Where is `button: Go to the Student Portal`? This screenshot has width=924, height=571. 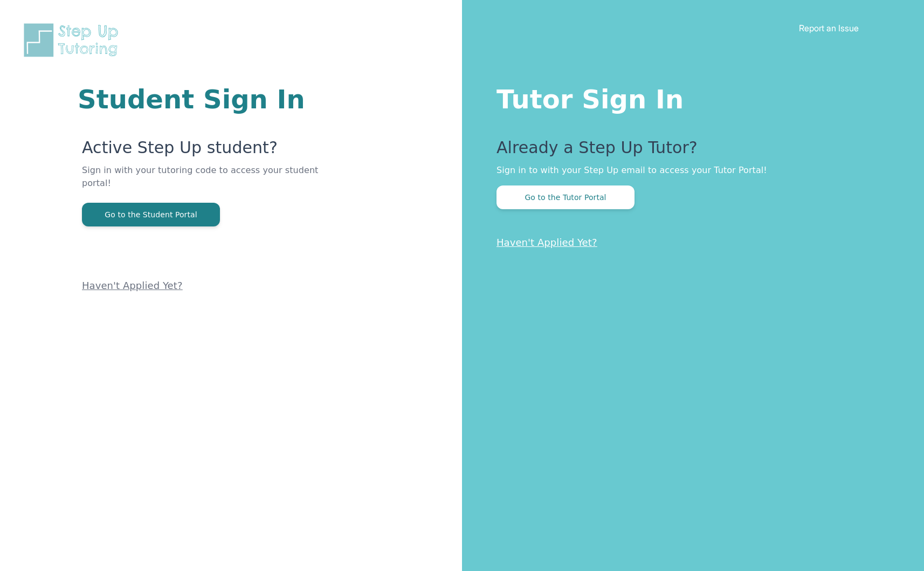 button: Go to the Student Portal is located at coordinates (151, 215).